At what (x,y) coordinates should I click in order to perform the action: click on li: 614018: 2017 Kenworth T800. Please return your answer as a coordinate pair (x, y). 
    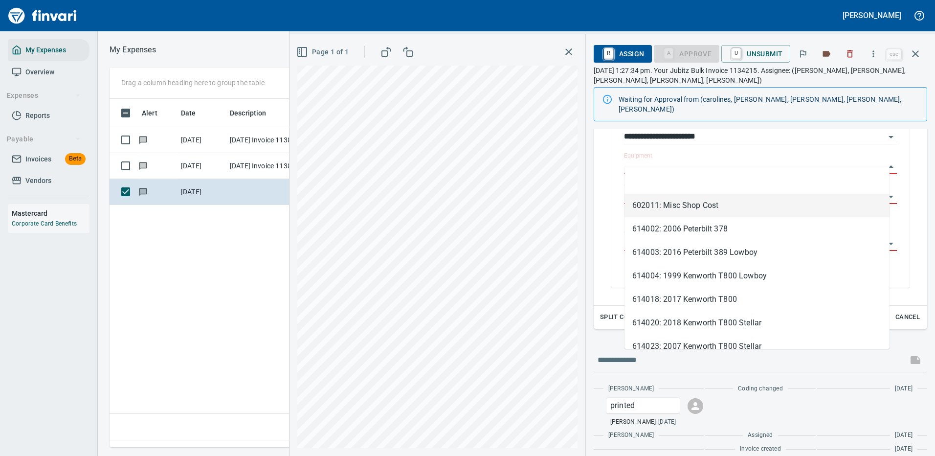
    Looking at the image, I should click on (757, 299).